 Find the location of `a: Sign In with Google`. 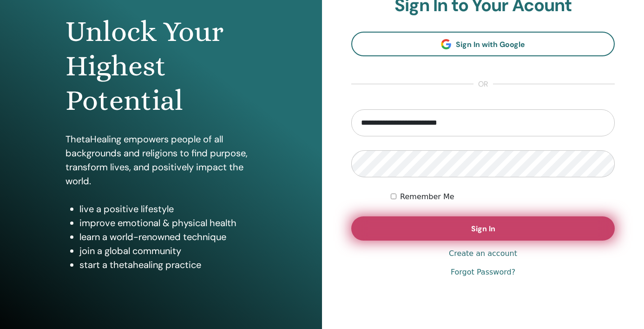

a: Sign In with Google is located at coordinates (483, 44).